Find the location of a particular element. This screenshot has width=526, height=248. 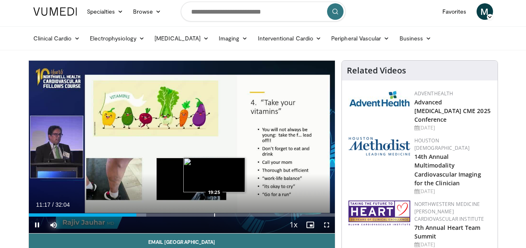

a: Interventional Cardio is located at coordinates (290, 38).